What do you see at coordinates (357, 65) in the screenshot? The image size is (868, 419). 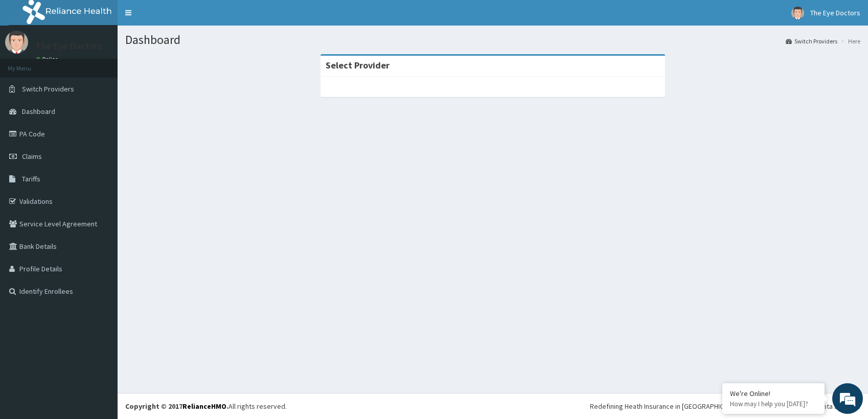 I see `strong: Select Provider` at bounding box center [357, 65].